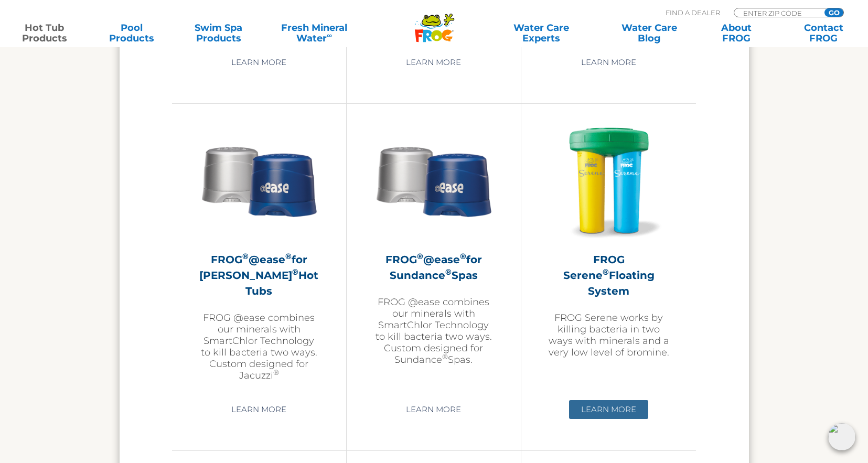 This screenshot has width=868, height=463. I want to click on a: FROG Serene®Floating SystemFROG Serene works by killing bacteria in two ways with minerals and a ..., so click(608, 255).